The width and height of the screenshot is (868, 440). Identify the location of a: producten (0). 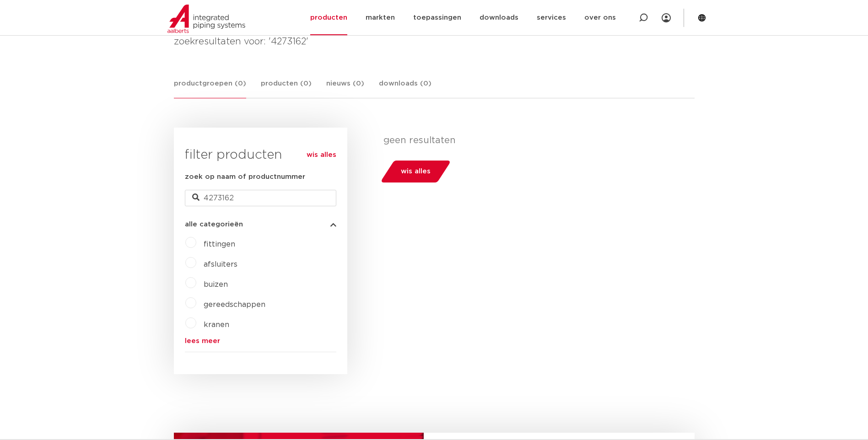
(286, 88).